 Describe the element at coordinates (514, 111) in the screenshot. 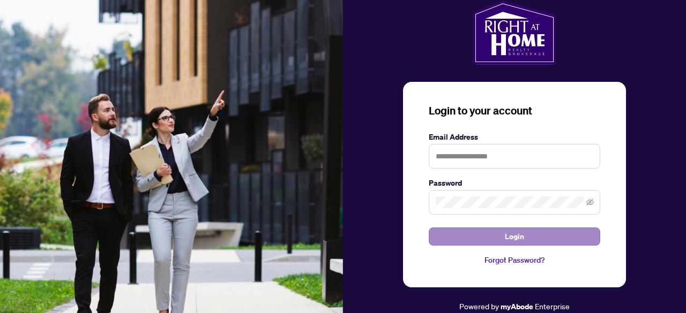

I see `h3: Login to your account` at that location.